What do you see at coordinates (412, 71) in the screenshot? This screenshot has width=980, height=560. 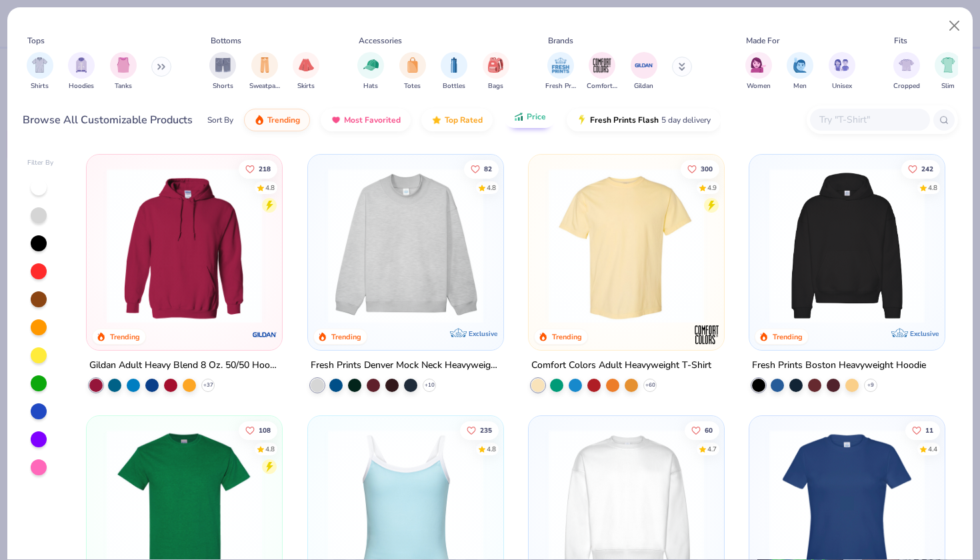 I see `div: filter for Totes` at bounding box center [412, 71].